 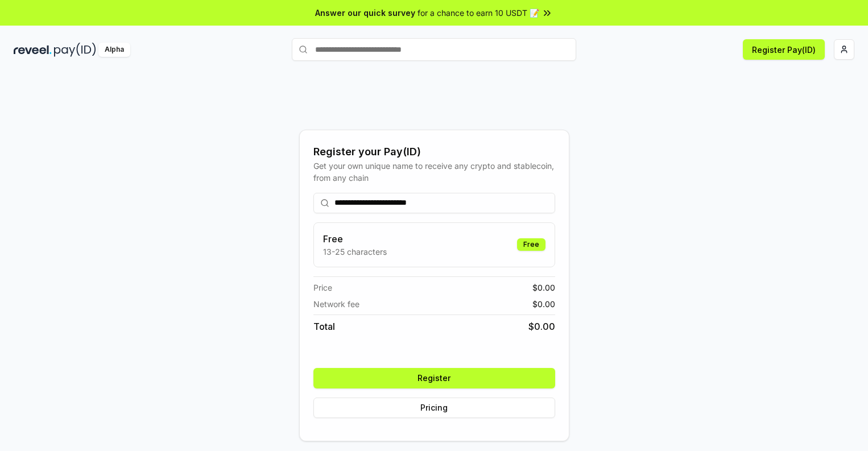 What do you see at coordinates (531, 244) in the screenshot?
I see `div: Free` at bounding box center [531, 244].